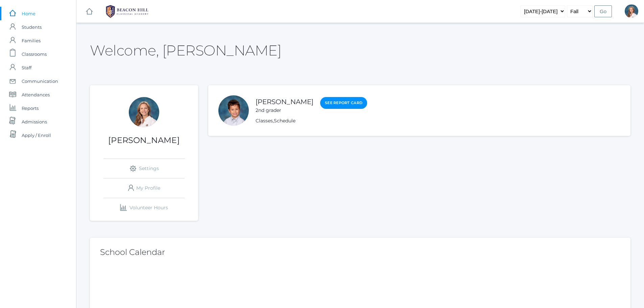  Describe the element at coordinates (144, 208) in the screenshot. I see `a: Volunteer Hours` at that location.